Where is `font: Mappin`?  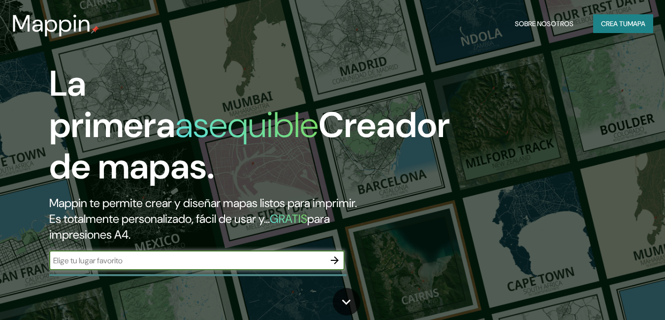
font: Mappin is located at coordinates (51, 23).